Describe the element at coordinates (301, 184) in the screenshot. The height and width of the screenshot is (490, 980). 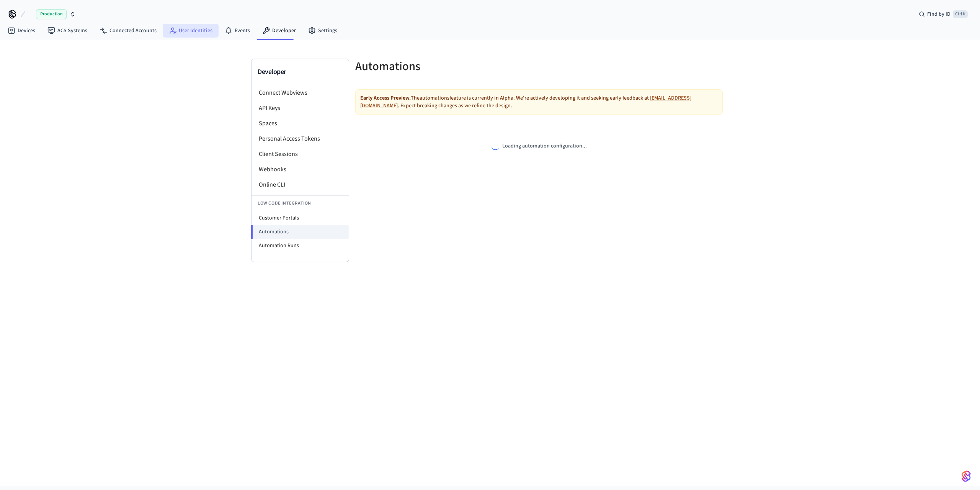
I see `li: Online CLI` at that location.